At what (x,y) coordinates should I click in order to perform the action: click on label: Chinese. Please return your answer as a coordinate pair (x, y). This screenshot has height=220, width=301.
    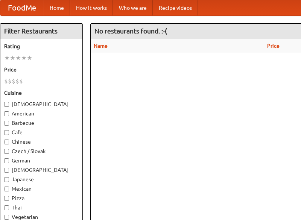
    Looking at the image, I should click on (41, 142).